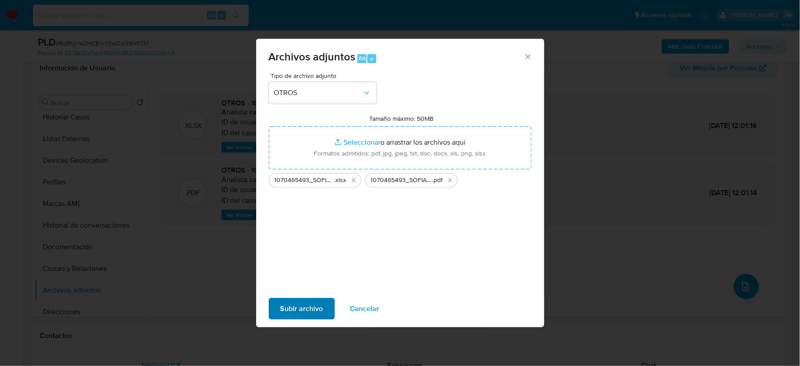  I want to click on span: Alt, so click(362, 58).